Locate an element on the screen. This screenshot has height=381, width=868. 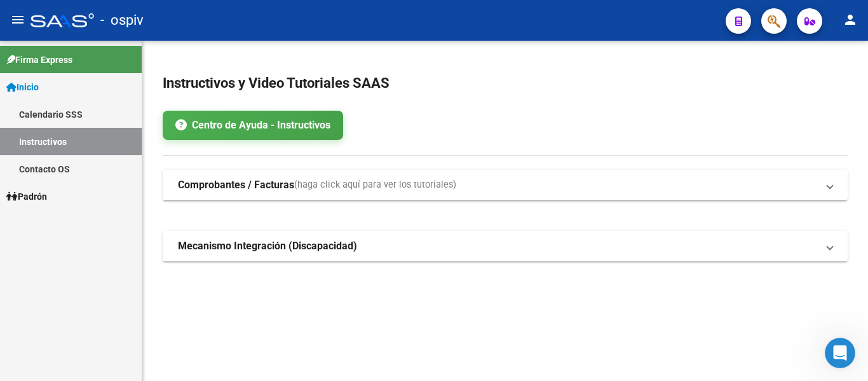
span: - ospiv is located at coordinates (122, 20).